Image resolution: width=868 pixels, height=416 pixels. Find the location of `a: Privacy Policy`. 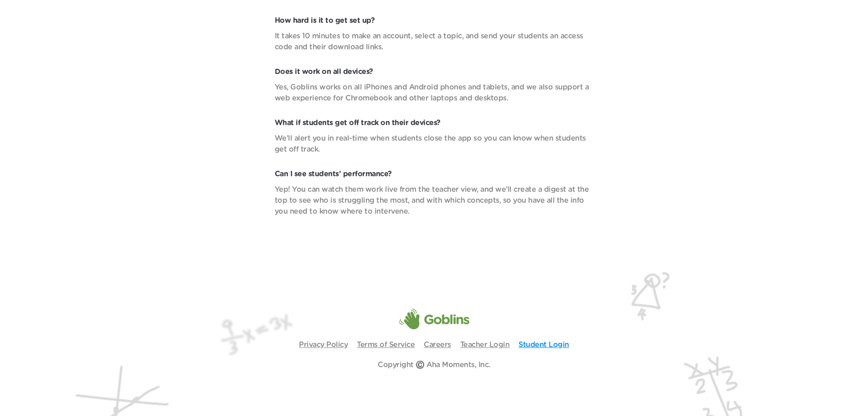

a: Privacy Policy is located at coordinates (323, 344).